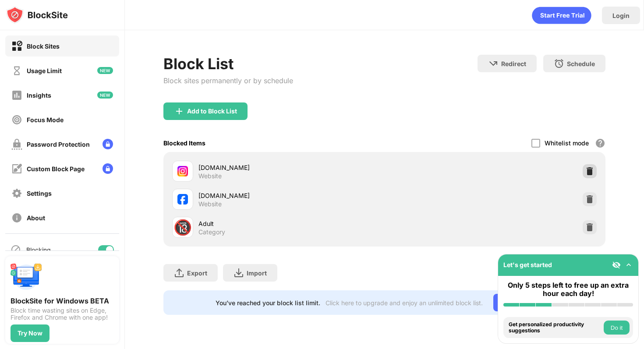 The height and width of the screenshot is (349, 644). Describe the element at coordinates (228, 63) in the screenshot. I see `div: Block List` at that location.